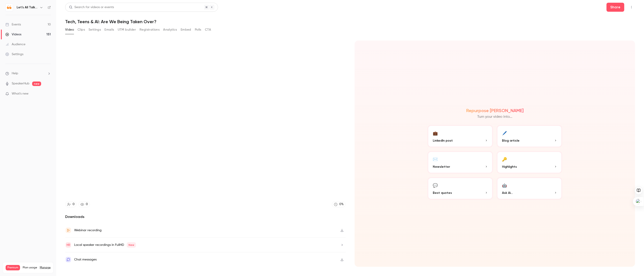 This screenshot has width=644, height=276. I want to click on div: Search for videos or events, so click(91, 7).